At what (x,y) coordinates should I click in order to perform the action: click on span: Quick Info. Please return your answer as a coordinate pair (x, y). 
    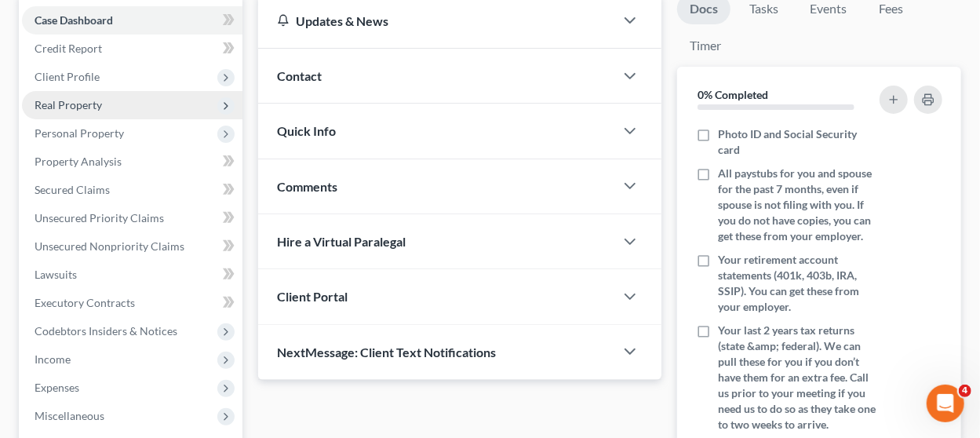
    Looking at the image, I should click on (306, 131).